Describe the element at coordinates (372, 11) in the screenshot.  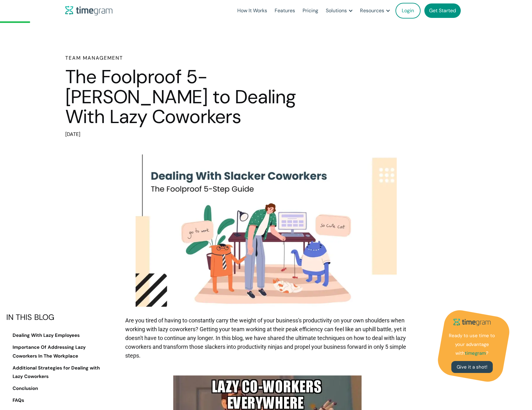
I see `div: Resources` at that location.